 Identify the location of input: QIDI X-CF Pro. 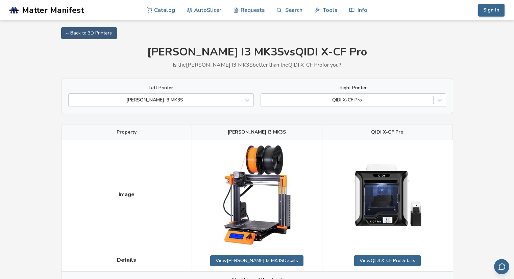
(265, 100).